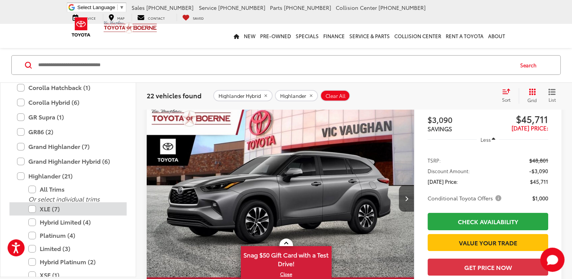  Describe the element at coordinates (466, 198) in the screenshot. I see `button: Conditional Toyota Offers` at that location.